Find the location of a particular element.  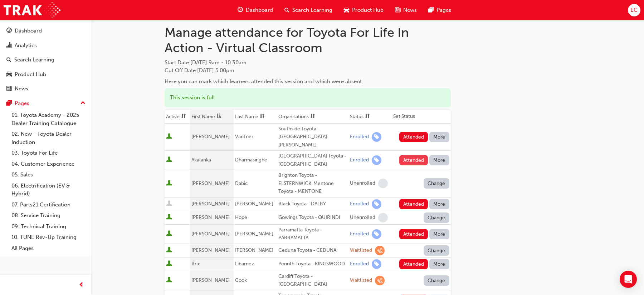

th: Set Status is located at coordinates (421, 117).